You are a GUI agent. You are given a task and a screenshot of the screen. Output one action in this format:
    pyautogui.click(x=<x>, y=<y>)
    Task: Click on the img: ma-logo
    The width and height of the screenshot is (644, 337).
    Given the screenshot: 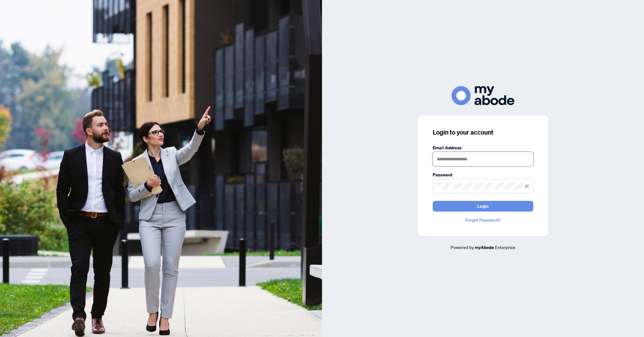 What is the action you would take?
    pyautogui.click(x=483, y=96)
    